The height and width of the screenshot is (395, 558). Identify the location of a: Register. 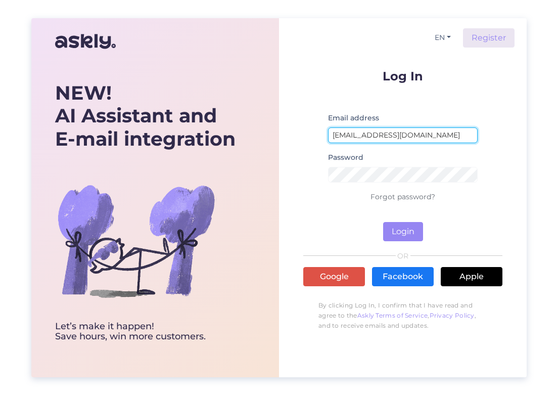
(489, 38).